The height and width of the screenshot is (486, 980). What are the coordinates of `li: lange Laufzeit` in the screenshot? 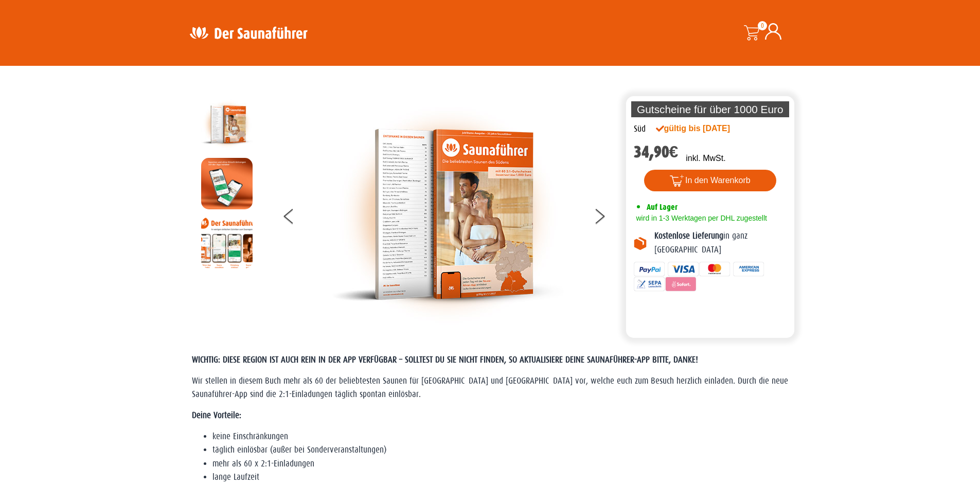 It's located at (500, 477).